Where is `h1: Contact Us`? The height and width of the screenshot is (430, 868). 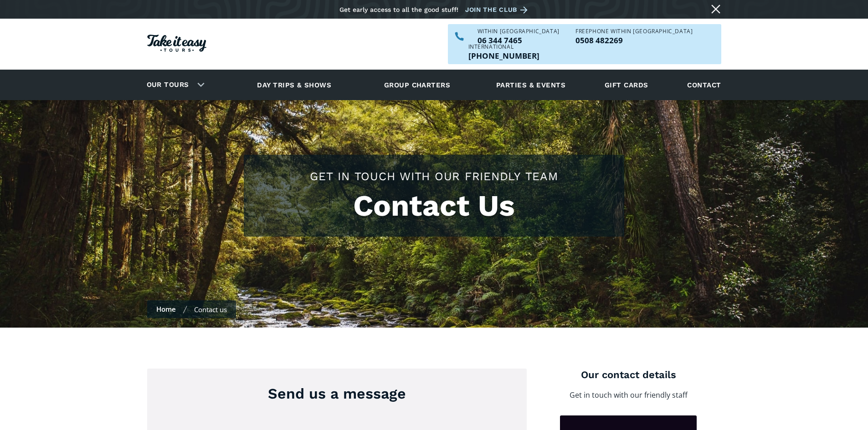 h1: Contact Us is located at coordinates (434, 206).